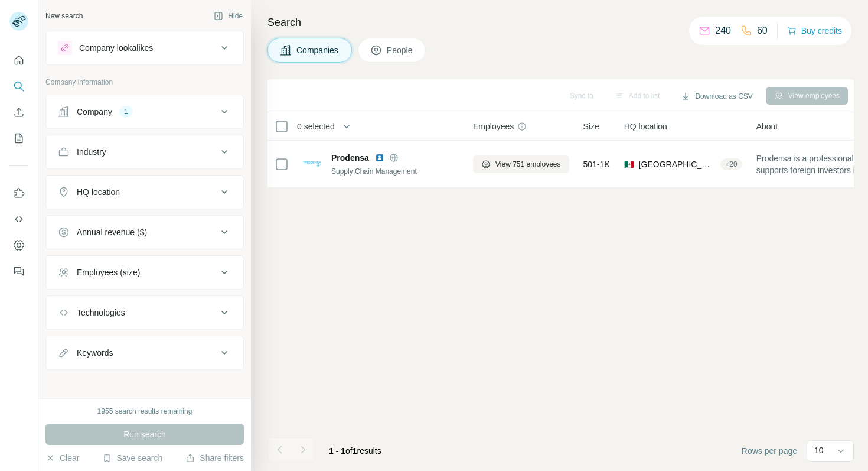  I want to click on p: 240, so click(723, 31).